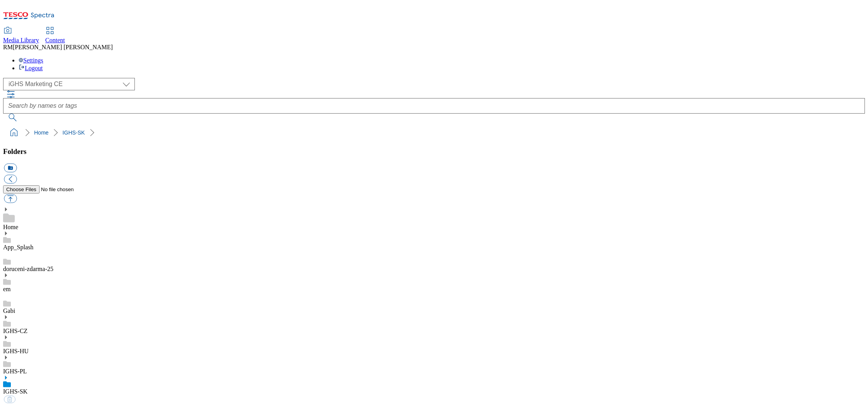 The width and height of the screenshot is (868, 404). Describe the element at coordinates (18, 247) in the screenshot. I see `a: App_Splash` at that location.